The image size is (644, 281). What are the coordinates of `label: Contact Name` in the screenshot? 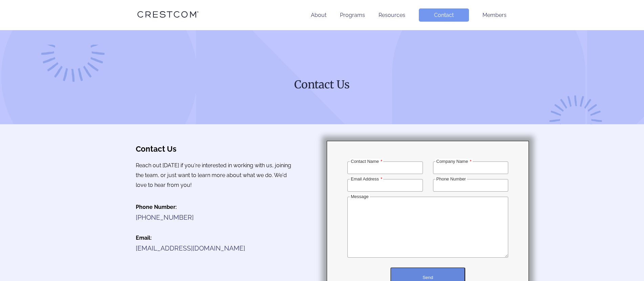 It's located at (367, 161).